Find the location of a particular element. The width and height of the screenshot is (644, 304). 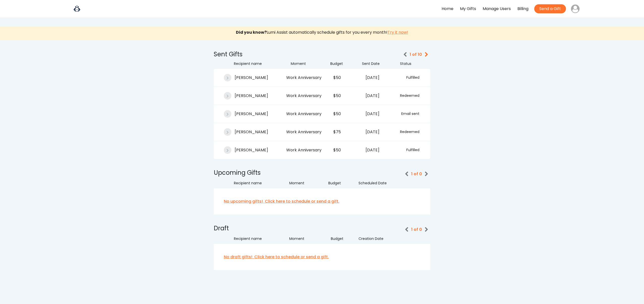

div: Status is located at coordinates (395, 64).